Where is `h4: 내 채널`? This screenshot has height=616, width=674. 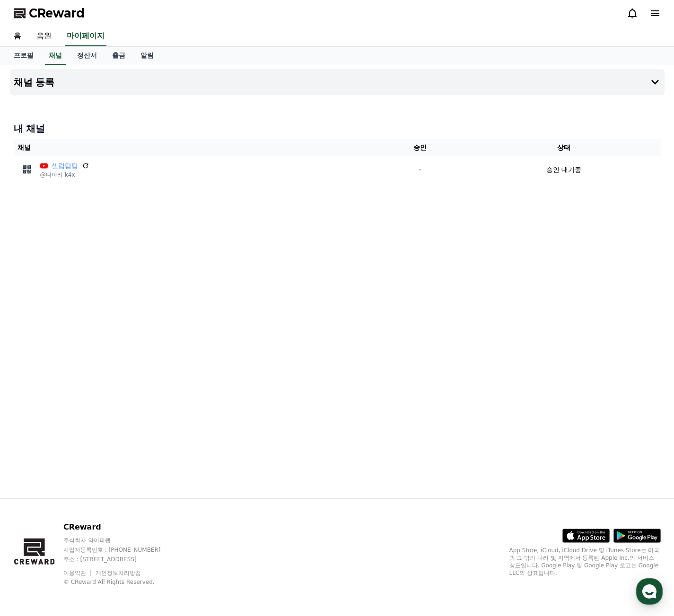 h4: 내 채널 is located at coordinates (337, 129).